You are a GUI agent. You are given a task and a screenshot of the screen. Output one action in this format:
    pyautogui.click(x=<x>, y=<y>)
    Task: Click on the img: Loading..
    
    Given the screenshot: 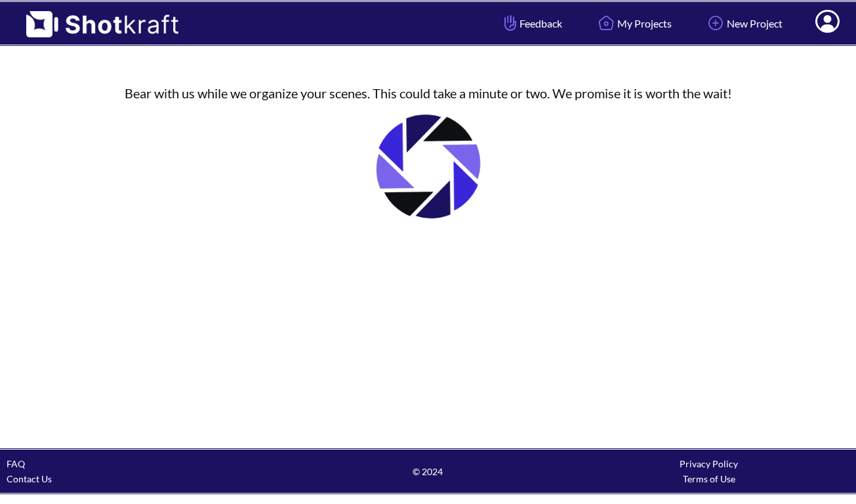 What is the action you would take?
    pyautogui.click(x=428, y=166)
    